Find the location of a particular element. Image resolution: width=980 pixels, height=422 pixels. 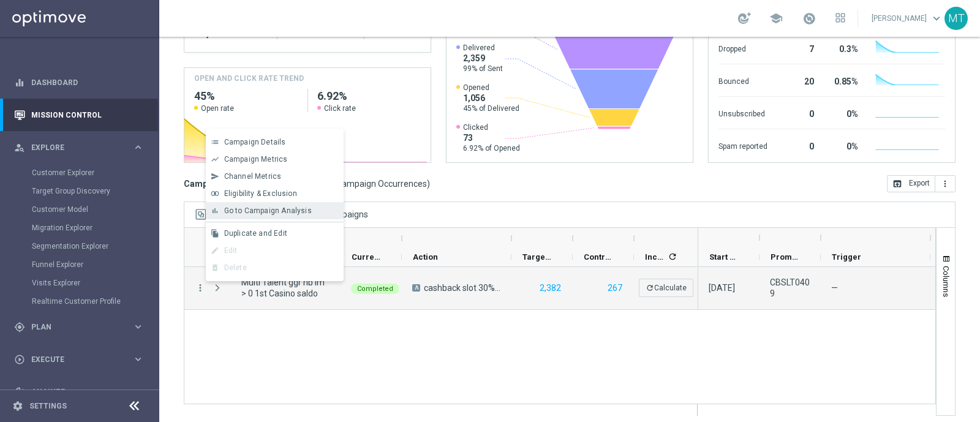

a: Customer Model is located at coordinates (79, 209).